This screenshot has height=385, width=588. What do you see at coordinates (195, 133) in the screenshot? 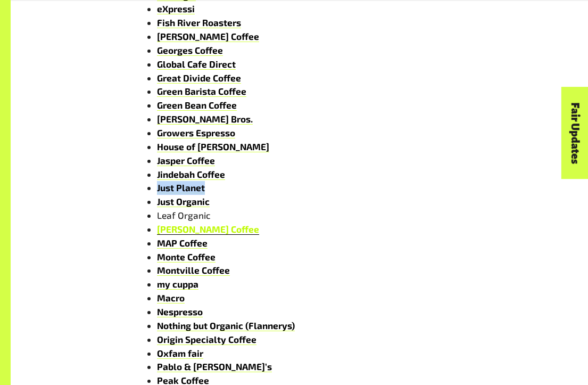
I see `a: Growers Espresso` at bounding box center [195, 133].